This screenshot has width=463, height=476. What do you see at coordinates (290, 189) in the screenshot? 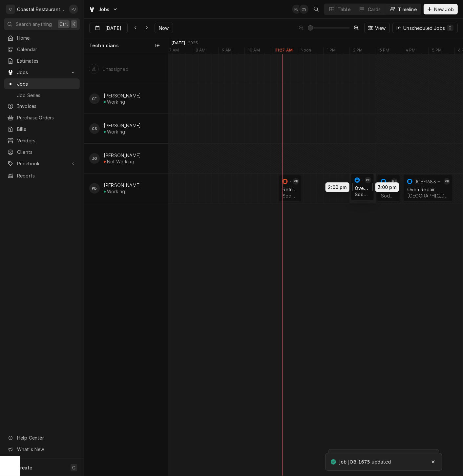
I see `div: Refrigeration` at bounding box center [290, 189].